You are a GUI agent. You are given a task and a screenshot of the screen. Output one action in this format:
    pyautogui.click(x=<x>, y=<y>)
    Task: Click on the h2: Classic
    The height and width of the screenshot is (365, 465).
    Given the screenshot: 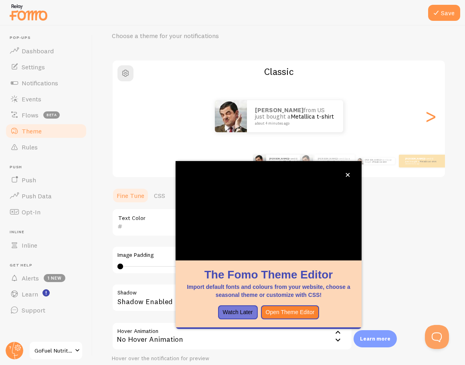 What is the action you would take?
    pyautogui.click(x=278, y=71)
    